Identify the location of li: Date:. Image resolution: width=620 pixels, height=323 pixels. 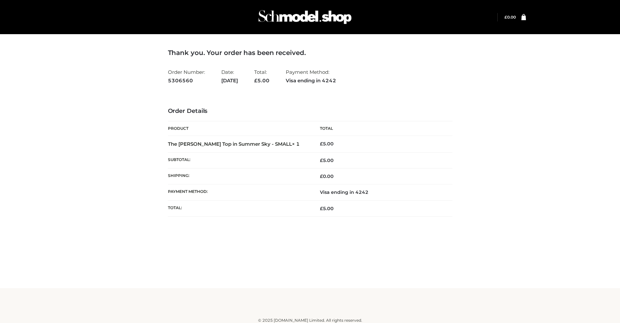
(230, 76).